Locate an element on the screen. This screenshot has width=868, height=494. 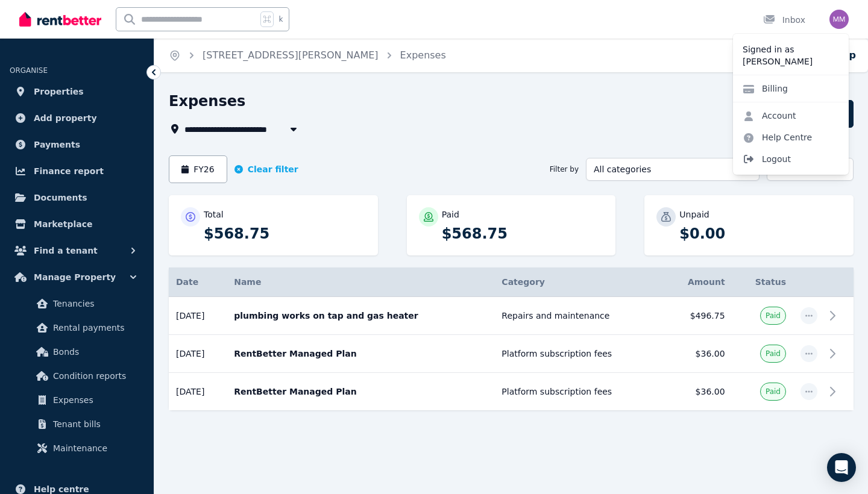
th: Category is located at coordinates (578, 282).